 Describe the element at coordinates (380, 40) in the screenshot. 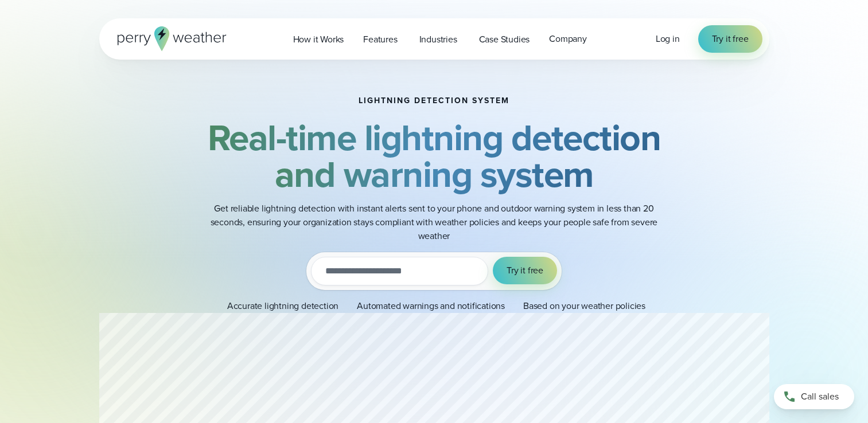

I see `span: Features` at that location.